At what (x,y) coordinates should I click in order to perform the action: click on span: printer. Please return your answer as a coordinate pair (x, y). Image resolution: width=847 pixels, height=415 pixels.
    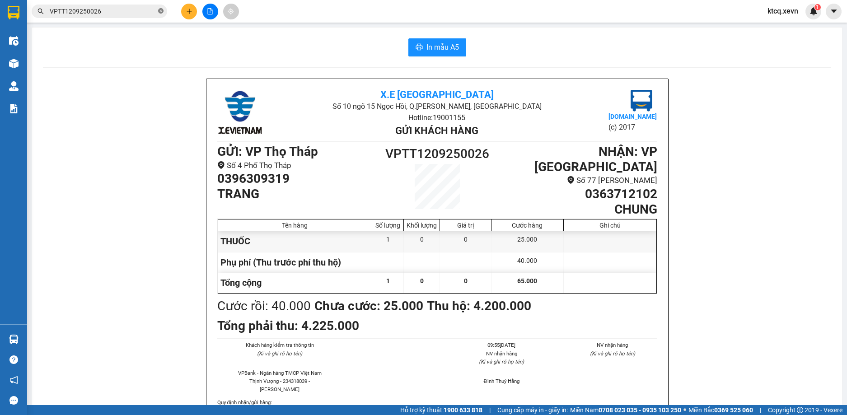
    Looking at the image, I should click on (419, 47).